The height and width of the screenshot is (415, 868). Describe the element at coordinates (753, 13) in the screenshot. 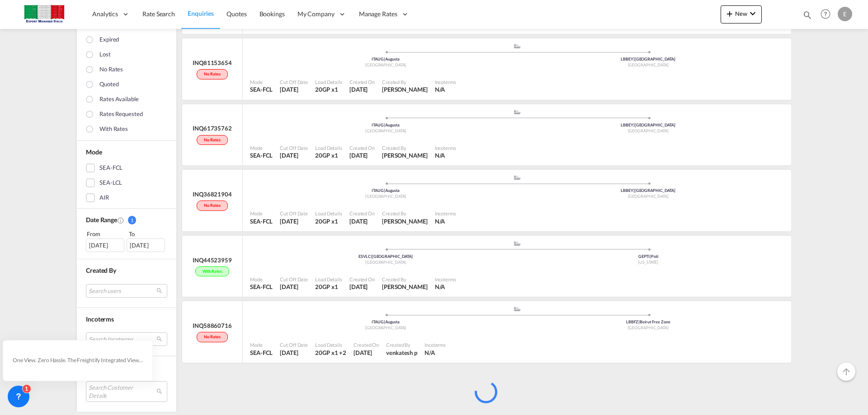

I see `md-icon: icon-chevron-down` at that location.